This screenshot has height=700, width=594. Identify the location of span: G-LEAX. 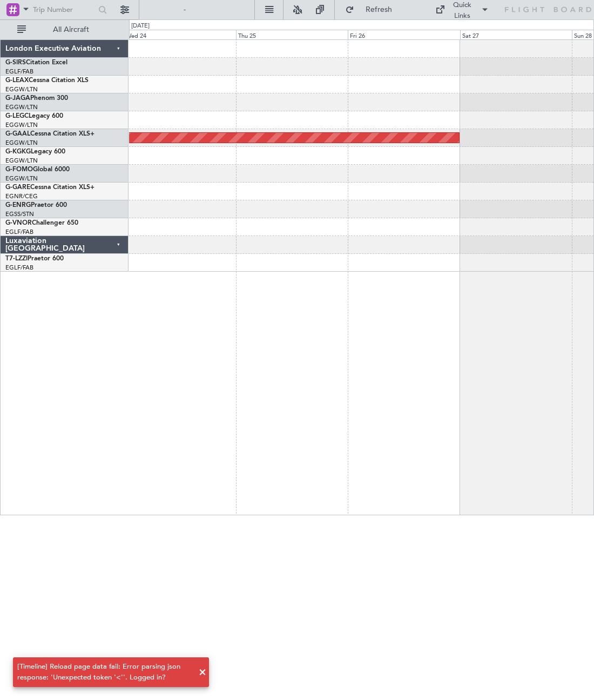
(17, 80).